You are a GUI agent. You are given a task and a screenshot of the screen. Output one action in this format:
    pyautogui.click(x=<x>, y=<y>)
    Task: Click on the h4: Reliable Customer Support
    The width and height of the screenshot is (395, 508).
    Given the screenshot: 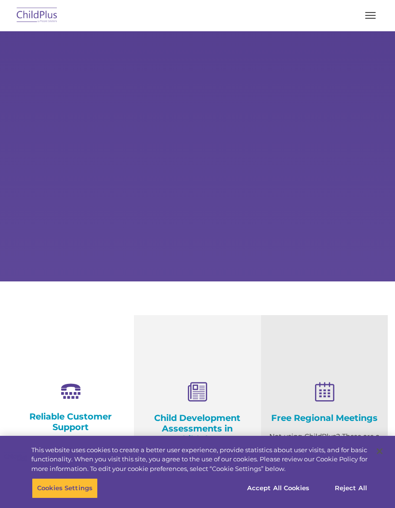 What is the action you would take?
    pyautogui.click(x=70, y=422)
    